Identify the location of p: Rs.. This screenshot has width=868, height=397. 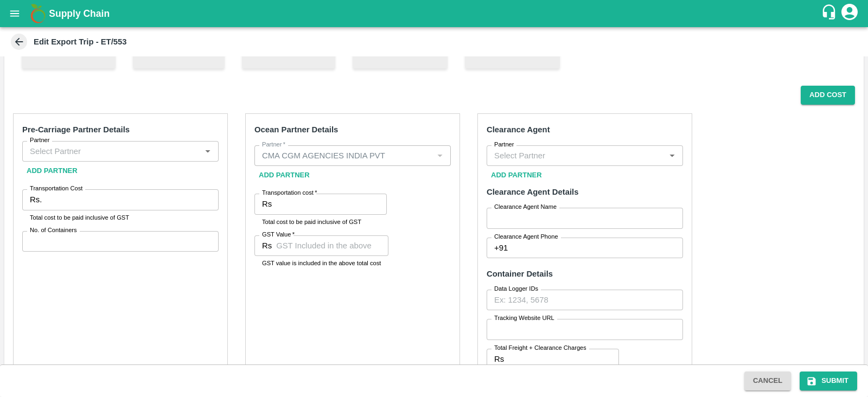
(36, 200).